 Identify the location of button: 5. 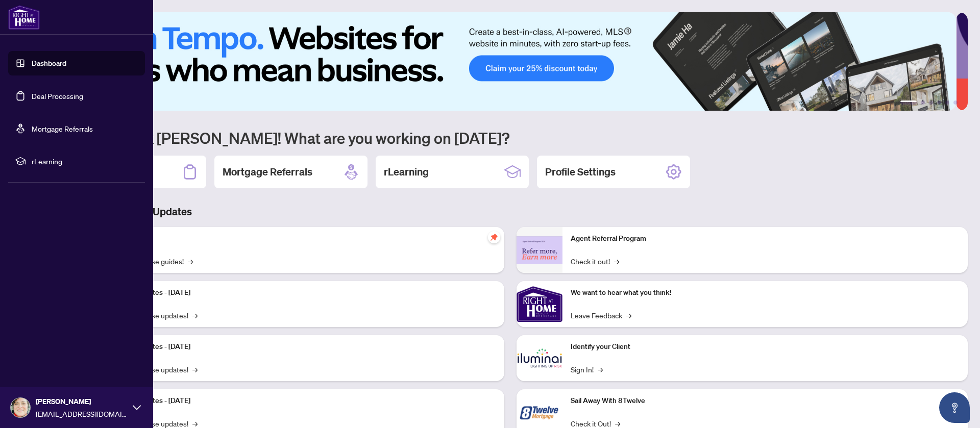
(947, 103).